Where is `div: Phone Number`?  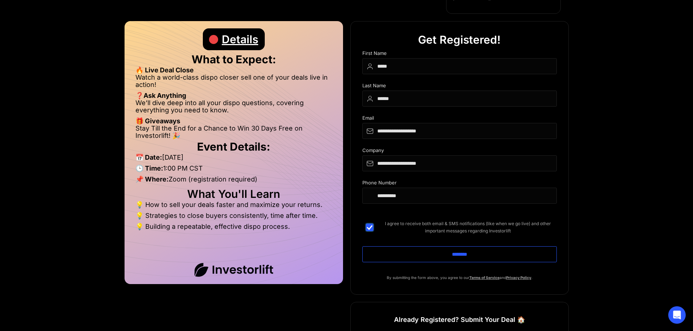
div: Phone Number is located at coordinates (460, 184).